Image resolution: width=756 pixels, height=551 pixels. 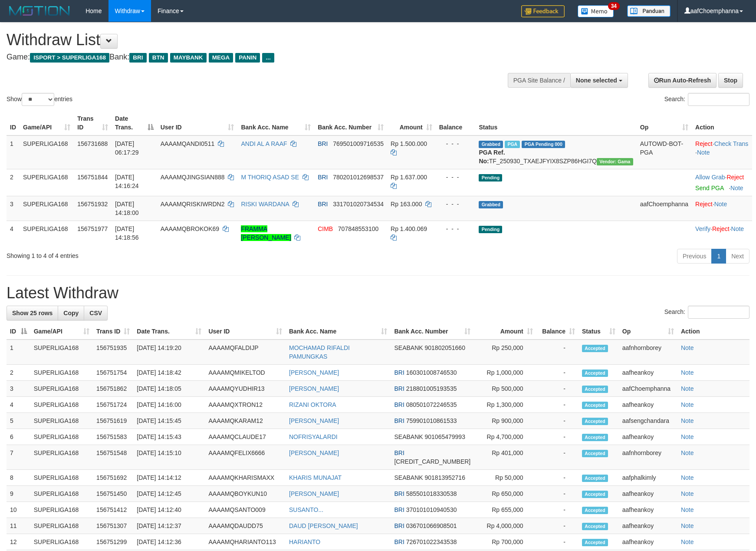 I want to click on h1: Latest Withdraw, so click(x=378, y=293).